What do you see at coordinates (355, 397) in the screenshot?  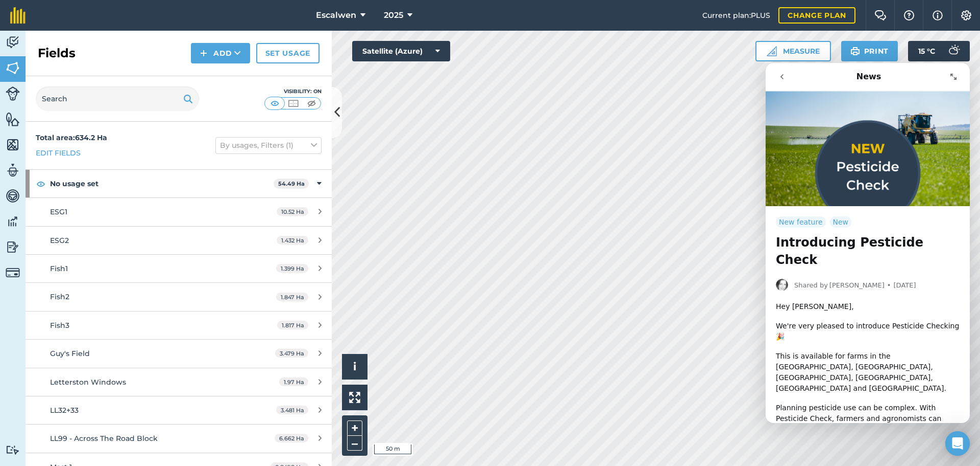 I see `img: Four arrows, one pointing top left, one top right, one bottom right and the last bottom left` at bounding box center [355, 397].